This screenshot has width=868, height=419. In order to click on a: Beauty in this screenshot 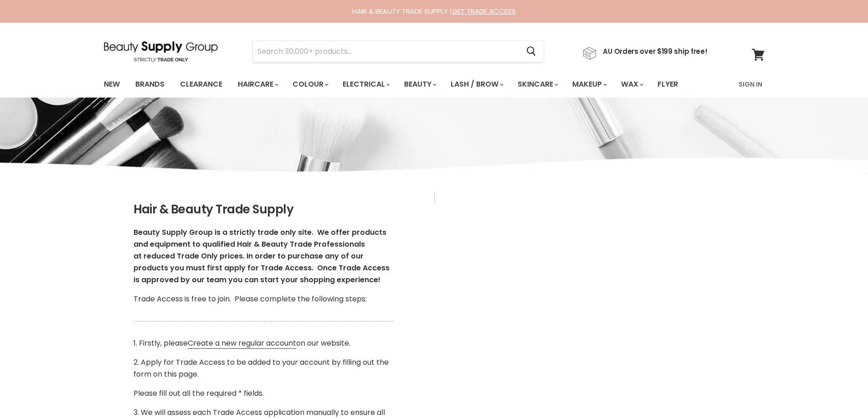, I will do `click(420, 84)`.